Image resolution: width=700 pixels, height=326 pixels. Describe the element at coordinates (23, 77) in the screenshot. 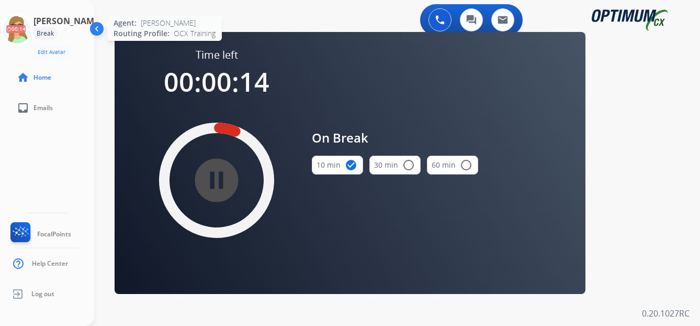

I see `mat-icon: home` at that location.